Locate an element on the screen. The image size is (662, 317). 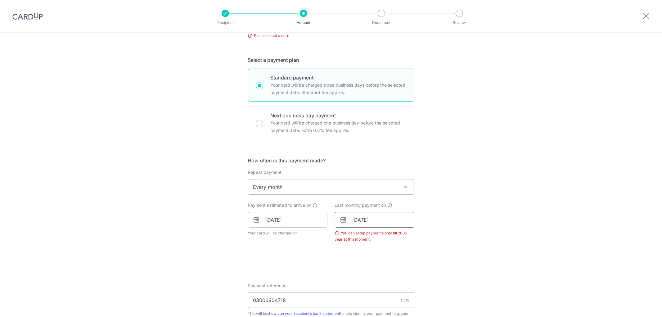
label: Repeat payment is located at coordinates (265, 172).